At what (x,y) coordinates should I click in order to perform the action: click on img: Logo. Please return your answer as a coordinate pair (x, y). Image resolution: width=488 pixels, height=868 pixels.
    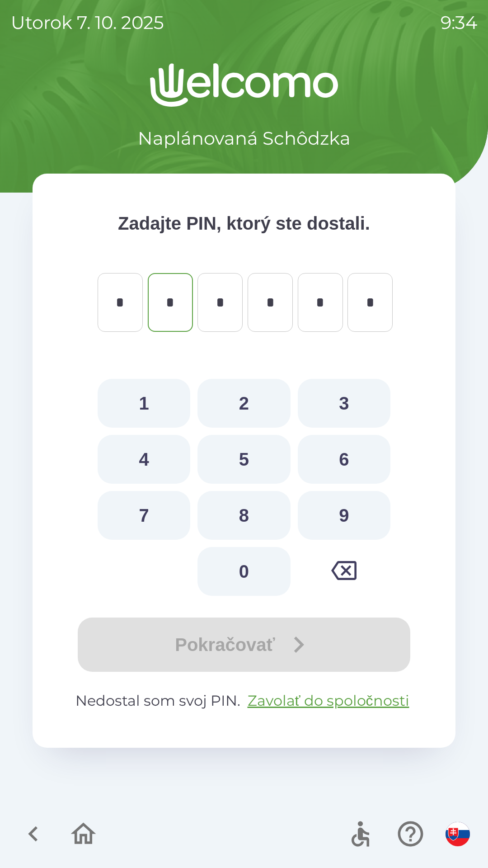
    Looking at the image, I should click on (244, 85).